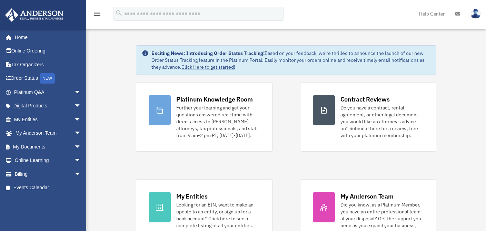 Image resolution: width=486 pixels, height=231 pixels. Describe the element at coordinates (47, 78) in the screenshot. I see `div: NEW` at that location.